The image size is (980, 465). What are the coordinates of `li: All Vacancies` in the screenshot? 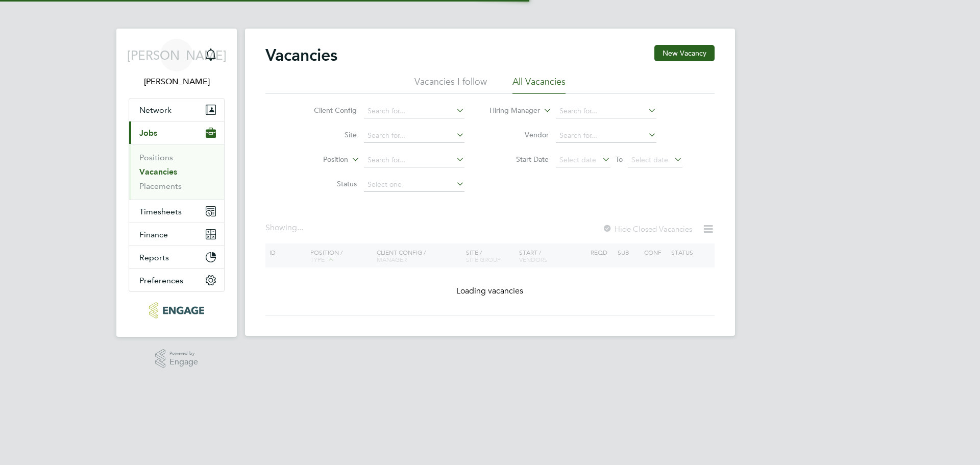 It's located at (539, 85).